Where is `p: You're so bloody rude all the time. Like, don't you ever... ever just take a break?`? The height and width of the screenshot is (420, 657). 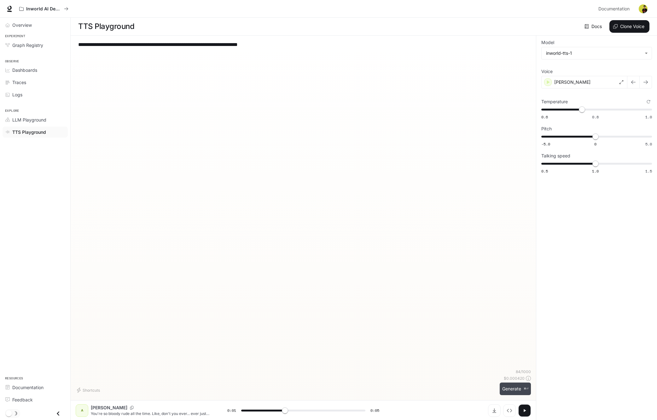 p: You're so bloody rude all the time. Like, don't you ever... ever just take a break? is located at coordinates (151, 414).